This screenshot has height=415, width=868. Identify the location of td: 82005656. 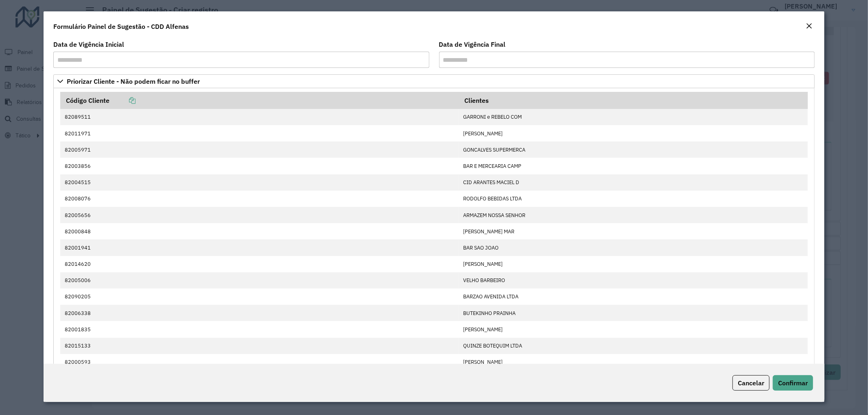
(260, 215).